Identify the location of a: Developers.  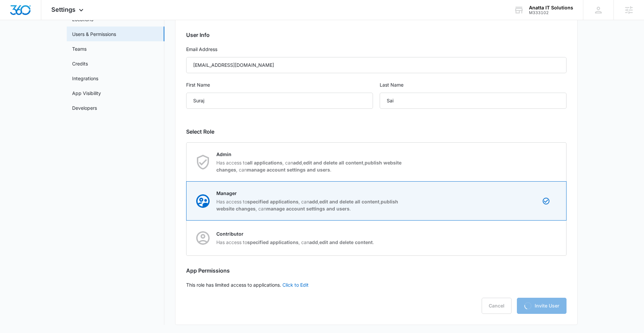
(85, 108).